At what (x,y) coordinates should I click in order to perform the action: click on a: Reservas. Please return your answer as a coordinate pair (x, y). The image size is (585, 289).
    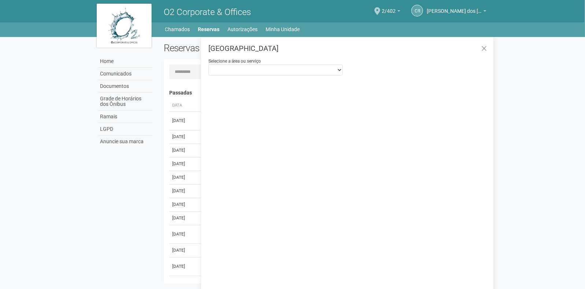
    Looking at the image, I should click on (209, 29).